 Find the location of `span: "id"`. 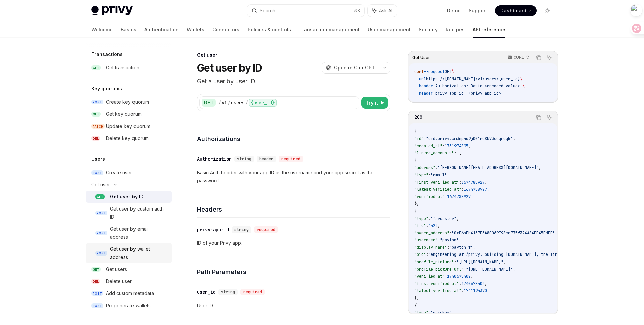

span: "id" is located at coordinates (419, 139).